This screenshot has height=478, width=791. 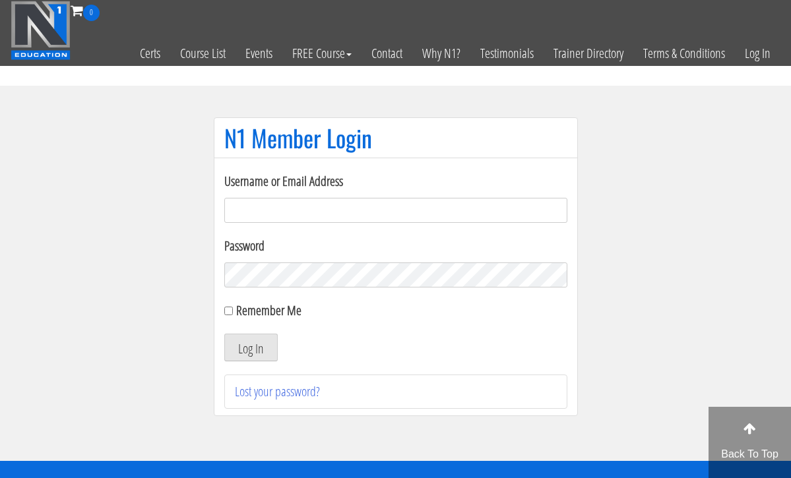 I want to click on a: Terms & Conditions, so click(x=684, y=53).